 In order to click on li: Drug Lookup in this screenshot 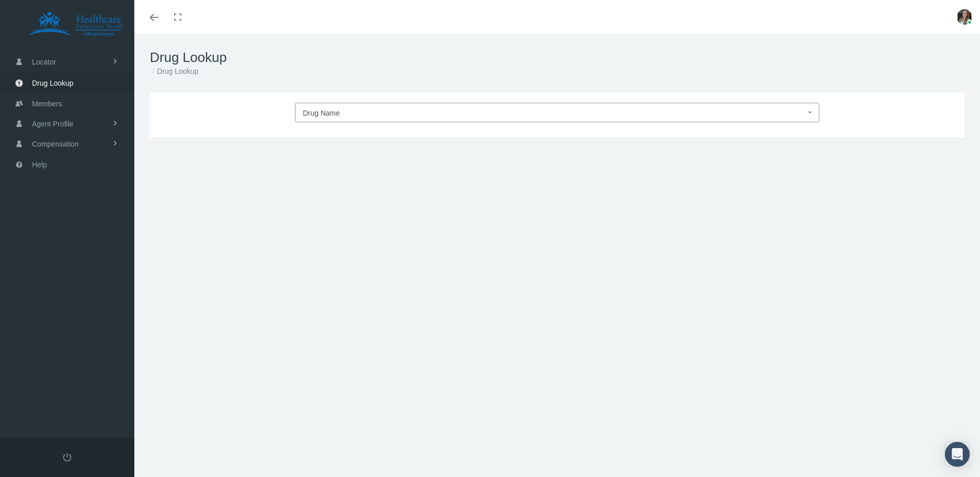, I will do `click(174, 72)`.